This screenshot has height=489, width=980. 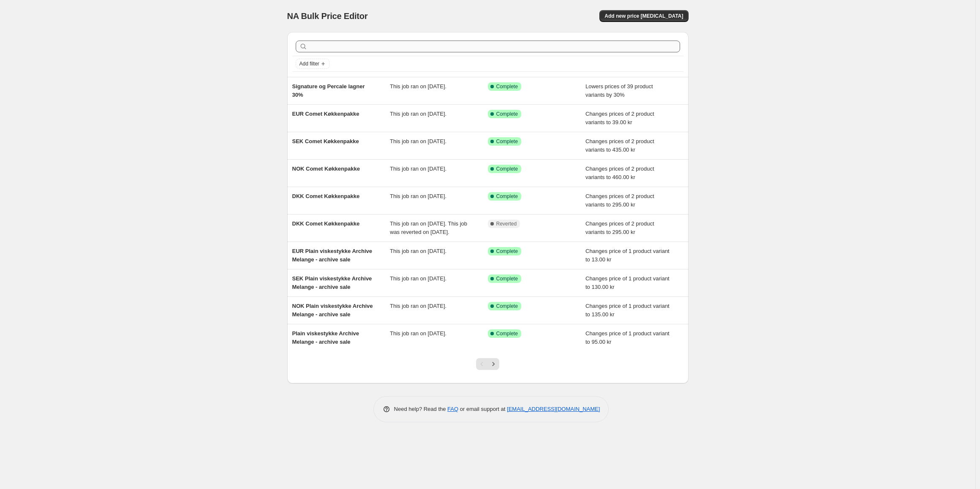 What do you see at coordinates (482, 409) in the screenshot?
I see `span: or email support at` at bounding box center [482, 409].